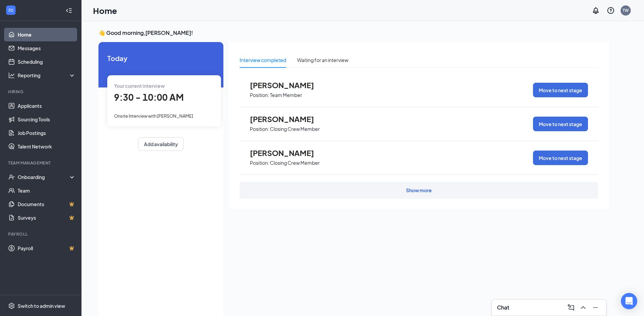  I want to click on svg: Analysis, so click(12, 75).